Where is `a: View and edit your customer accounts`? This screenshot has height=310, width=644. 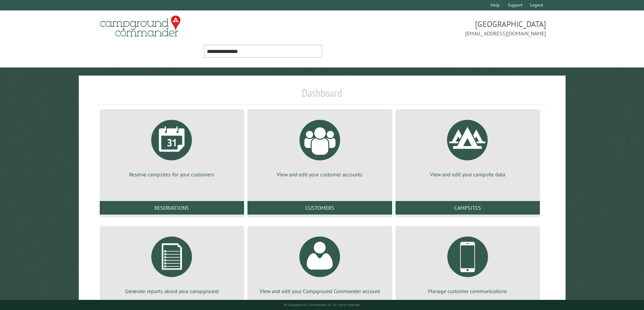 a: View and edit your customer accounts is located at coordinates (320, 147).